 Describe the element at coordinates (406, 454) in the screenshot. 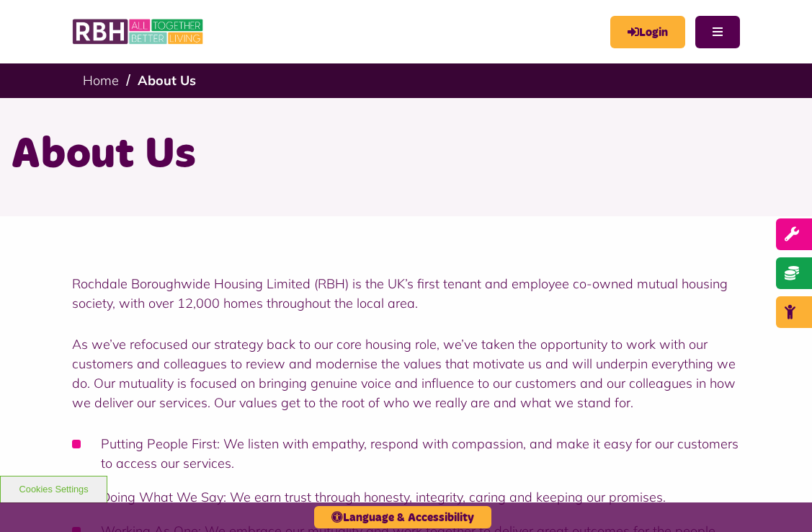

I see `li: Putting People First: We listen with empathy, respond with compassion, and make it easy for our c...` at that location.